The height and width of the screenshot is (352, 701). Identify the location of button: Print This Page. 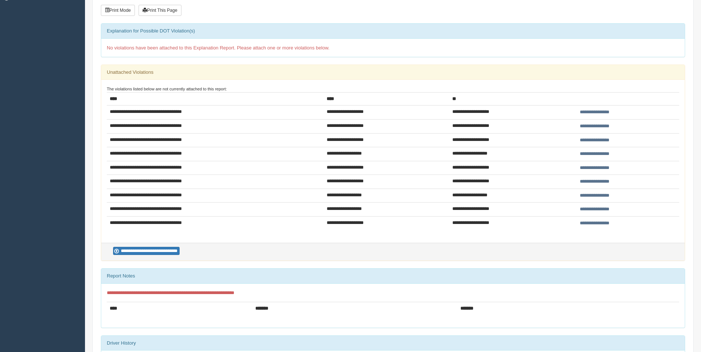
(160, 10).